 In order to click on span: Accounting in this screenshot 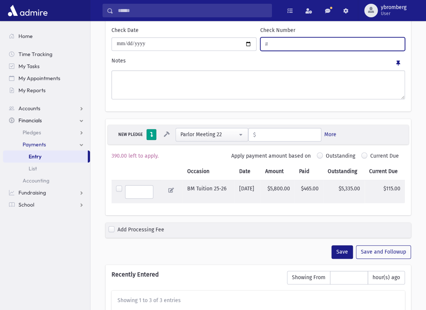, I will do `click(36, 181)`.